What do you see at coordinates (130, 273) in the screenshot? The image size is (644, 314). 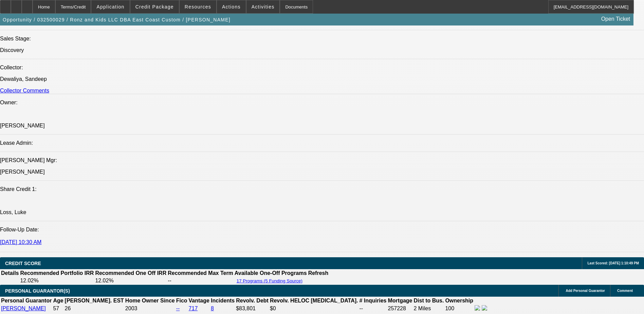 I see `th: Recommended One Off IRR` at bounding box center [130, 273].